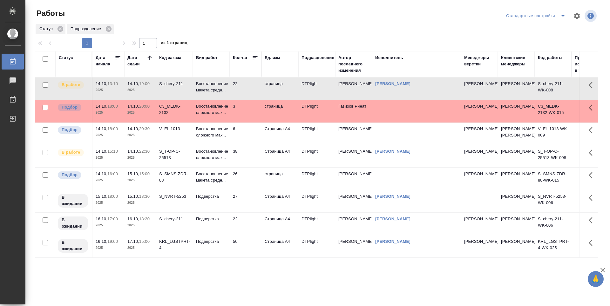 This screenshot has width=610, height=306. What do you see at coordinates (105, 61) in the screenshot?
I see `div: Дата начала` at bounding box center [105, 61].